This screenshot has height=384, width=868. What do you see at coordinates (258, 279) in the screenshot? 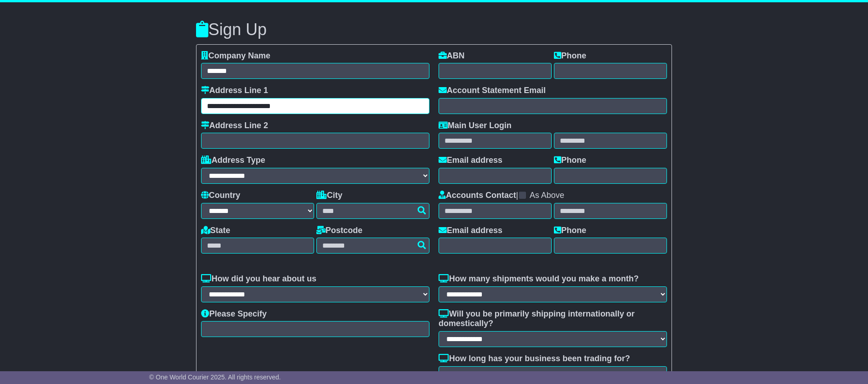
I see `label: How did you hear about us` at bounding box center [258, 279].